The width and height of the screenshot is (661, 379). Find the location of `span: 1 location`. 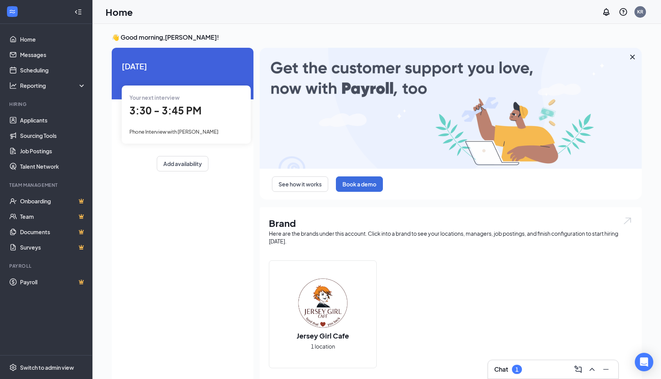

span: 1 location is located at coordinates (323, 346).